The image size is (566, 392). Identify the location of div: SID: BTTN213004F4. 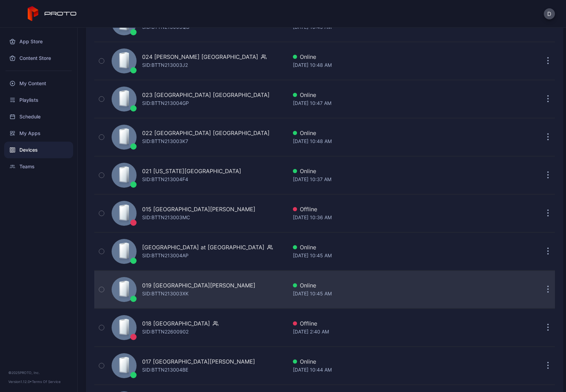
(165, 179).